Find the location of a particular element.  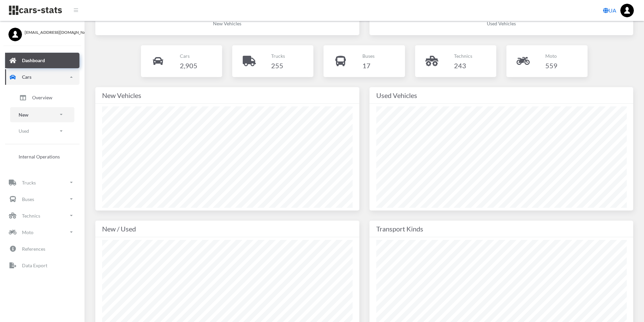

span: Internal Operations is located at coordinates (39, 156).